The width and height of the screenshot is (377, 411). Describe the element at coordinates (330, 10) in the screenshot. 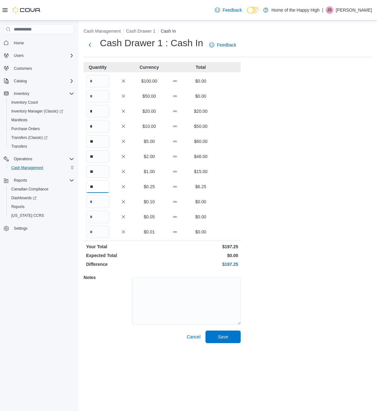

I see `span: JS` at that location.